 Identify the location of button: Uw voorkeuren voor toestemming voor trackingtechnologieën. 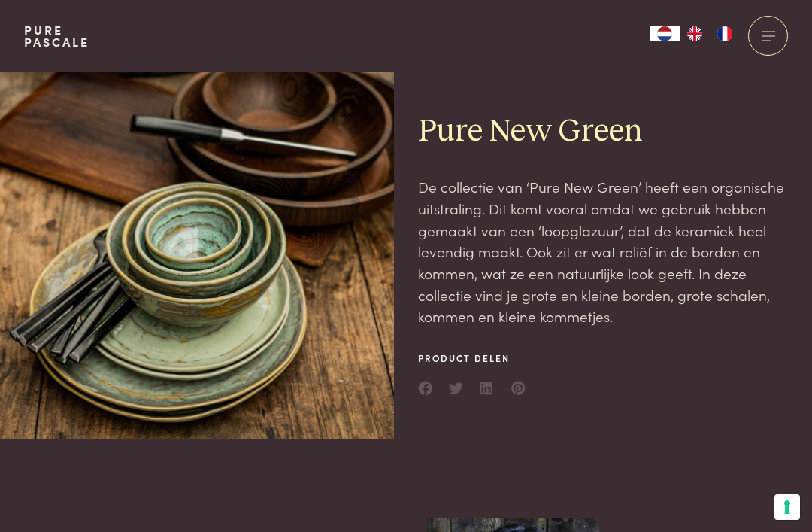
(787, 507).